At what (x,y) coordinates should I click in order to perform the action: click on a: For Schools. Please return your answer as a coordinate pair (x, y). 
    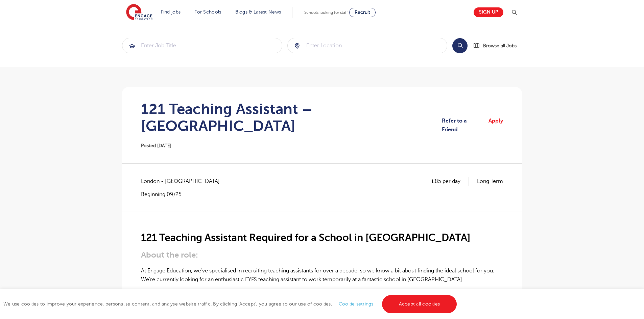
    Looking at the image, I should click on (208, 12).